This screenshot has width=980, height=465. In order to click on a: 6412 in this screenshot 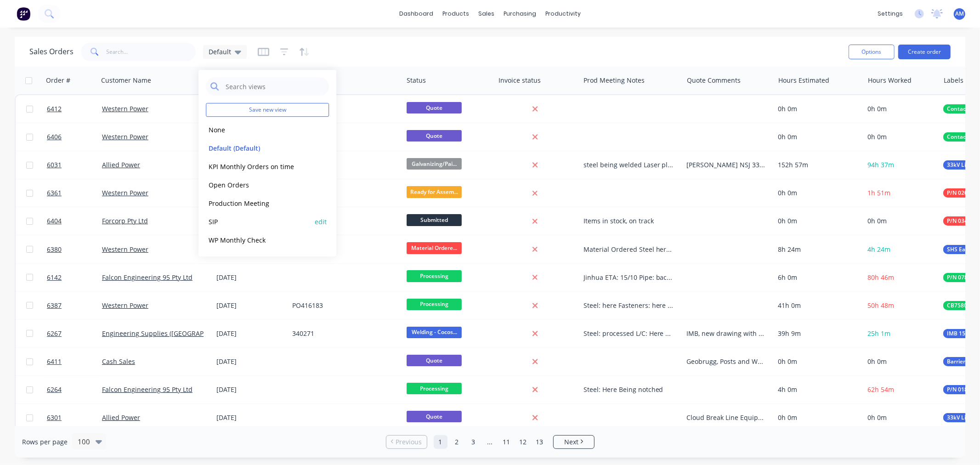, I will do `click(75, 109)`.